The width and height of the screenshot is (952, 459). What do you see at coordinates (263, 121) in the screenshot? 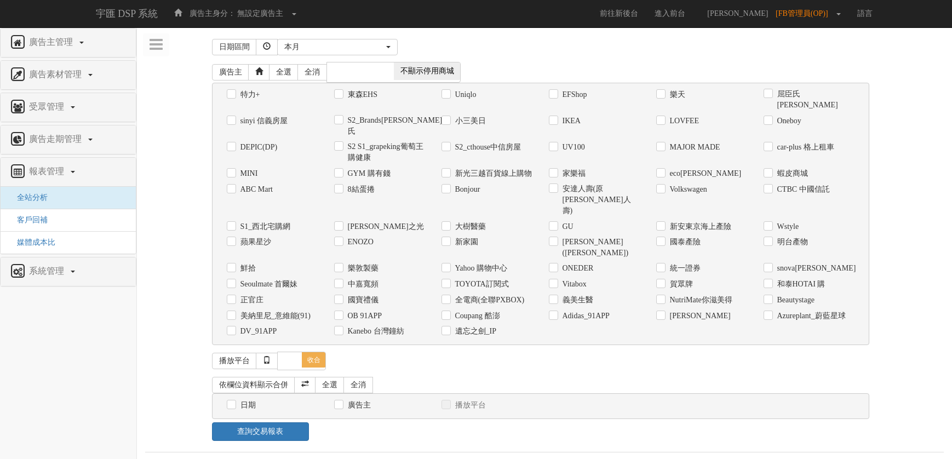
I see `label: sinyi 信義房屋` at bounding box center [263, 121].